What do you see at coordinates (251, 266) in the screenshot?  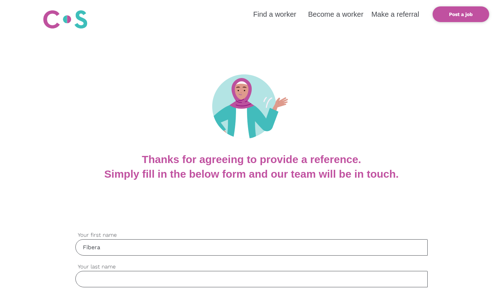 I see `label: Your last name` at bounding box center [251, 266].